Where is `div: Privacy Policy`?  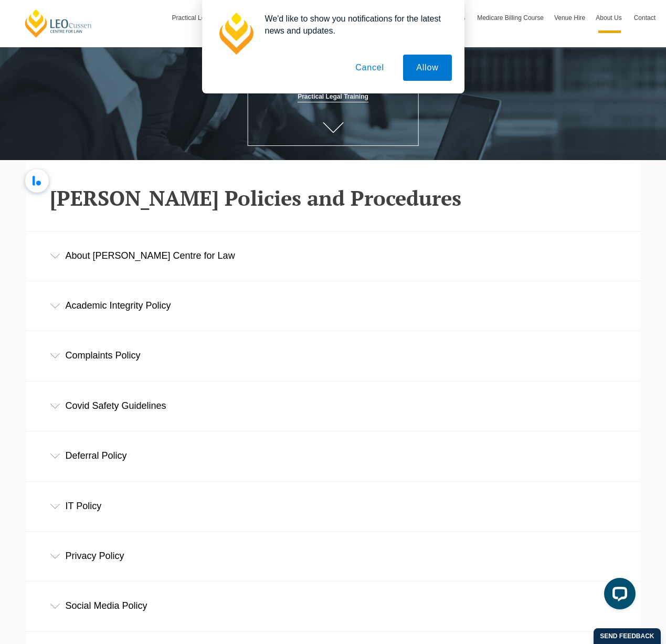 div: Privacy Policy is located at coordinates (334, 555).